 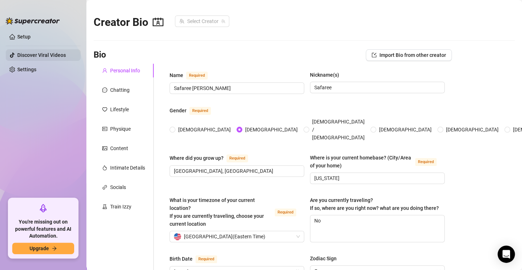 What do you see at coordinates (158, 22) in the screenshot?
I see `span: contacts` at bounding box center [158, 22].